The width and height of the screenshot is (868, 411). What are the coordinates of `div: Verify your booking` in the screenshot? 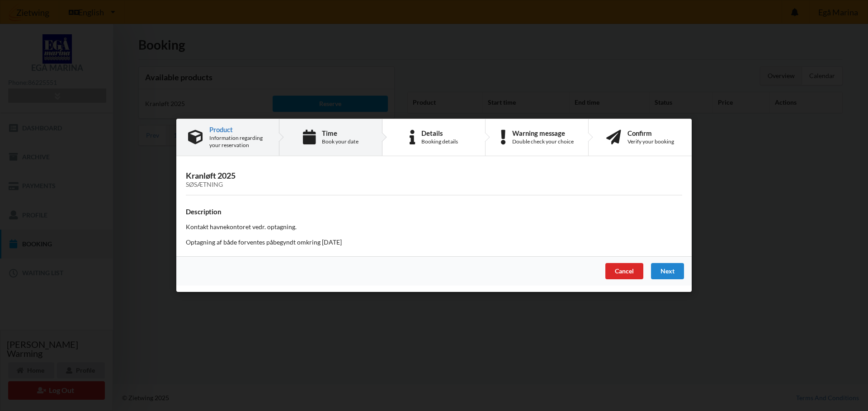 It's located at (651, 142).